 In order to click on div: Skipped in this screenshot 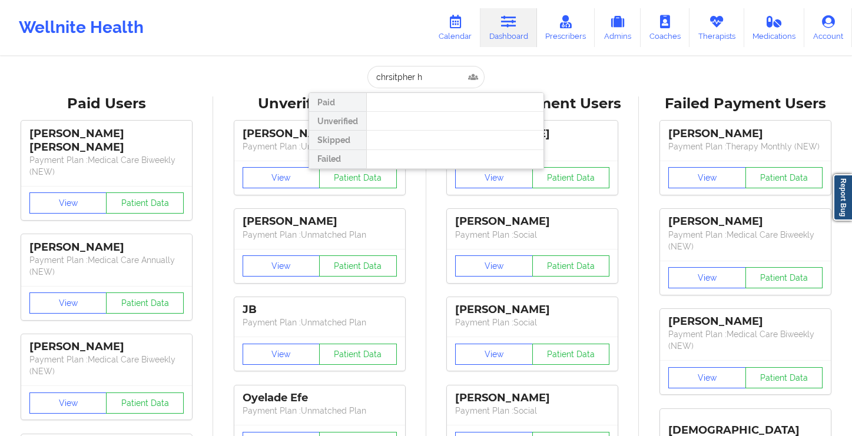, I will do `click(337, 140)`.